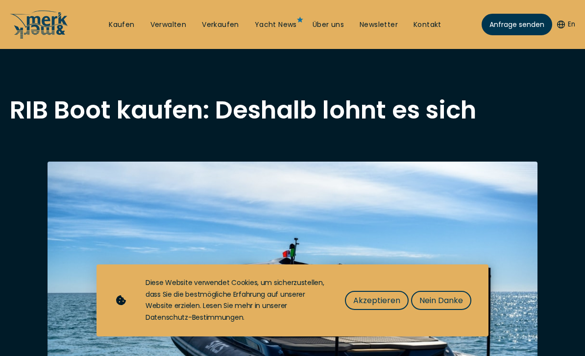  Describe the element at coordinates (379, 25) in the screenshot. I see `a: Newsletter` at that location.